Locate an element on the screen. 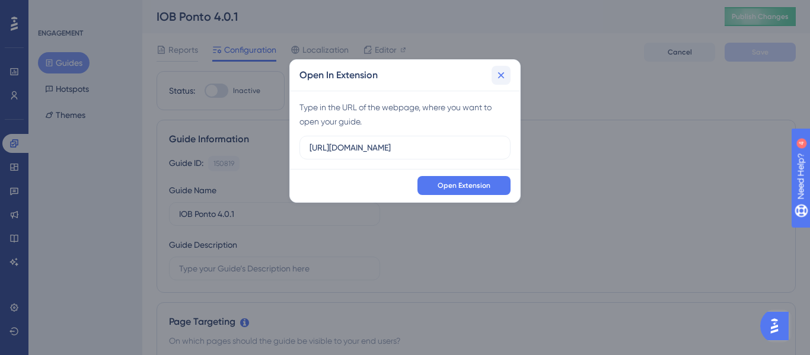 This screenshot has width=810, height=355. span: Open Extension is located at coordinates (464, 186).